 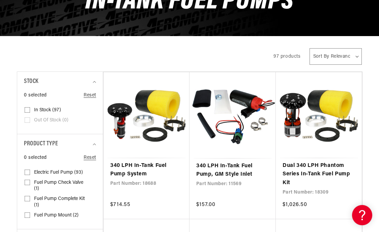 I want to click on span: Product type, so click(x=41, y=144).